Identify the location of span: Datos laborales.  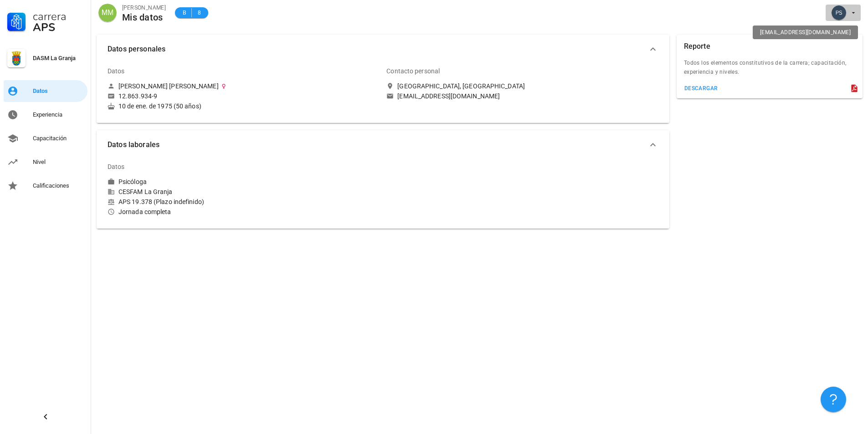
(377, 145).